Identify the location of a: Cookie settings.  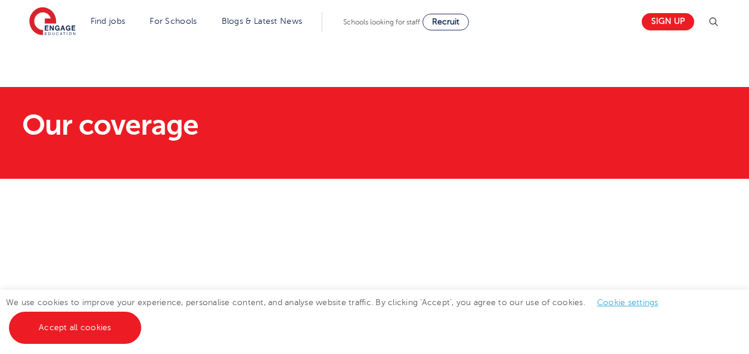
(627, 302).